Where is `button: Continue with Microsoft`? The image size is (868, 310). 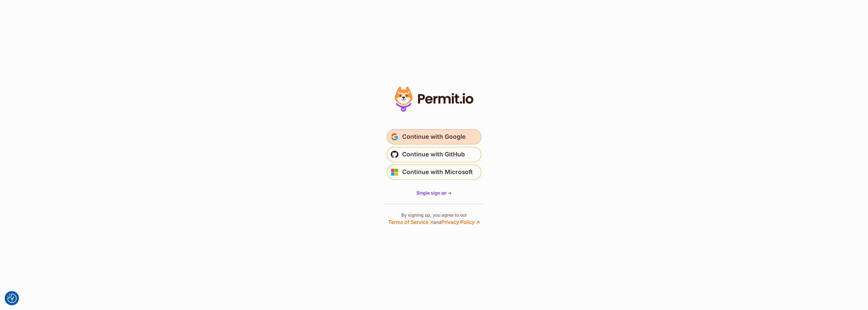 button: Continue with Microsoft is located at coordinates (434, 172).